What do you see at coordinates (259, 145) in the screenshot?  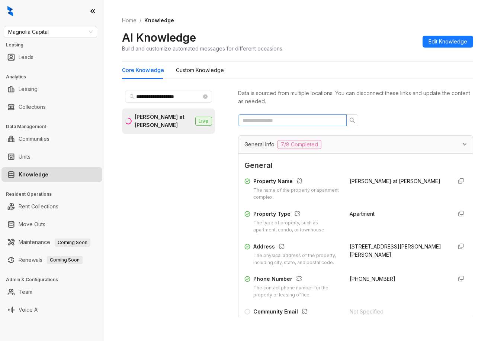 I see `span: General Info` at bounding box center [259, 145].